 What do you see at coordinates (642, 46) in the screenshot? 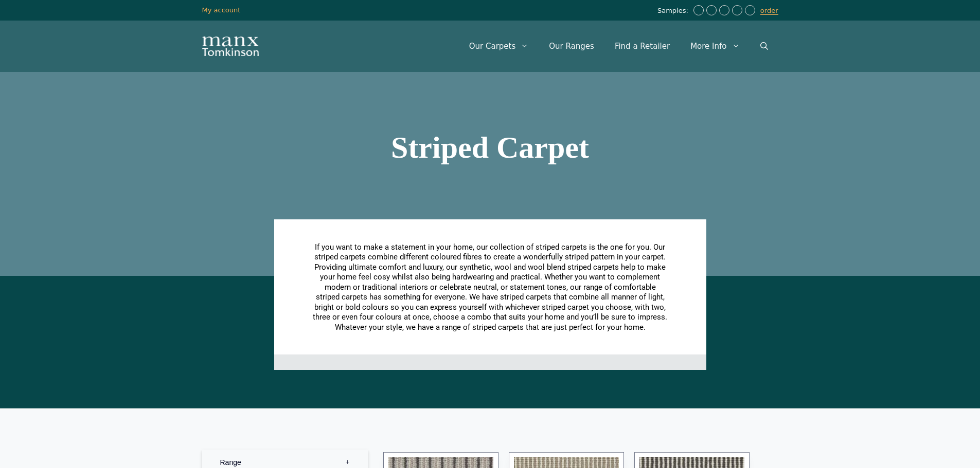
I see `a: Find a Retailer` at bounding box center [642, 46].